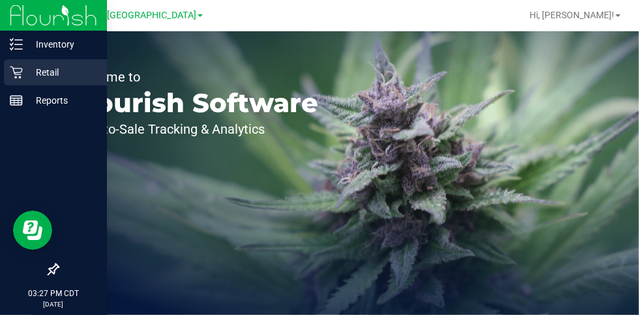  What do you see at coordinates (62, 44) in the screenshot?
I see `p: Inventory` at bounding box center [62, 44].